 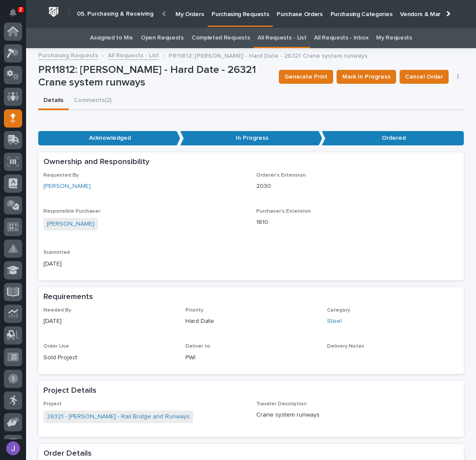 What do you see at coordinates (68, 55) in the screenshot?
I see `a: Purchasing Requests` at bounding box center [68, 55].